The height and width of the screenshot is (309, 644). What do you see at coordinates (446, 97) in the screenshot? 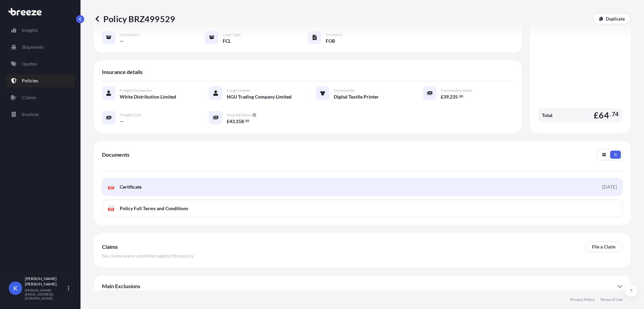
I see `span: 39` at bounding box center [446, 97].